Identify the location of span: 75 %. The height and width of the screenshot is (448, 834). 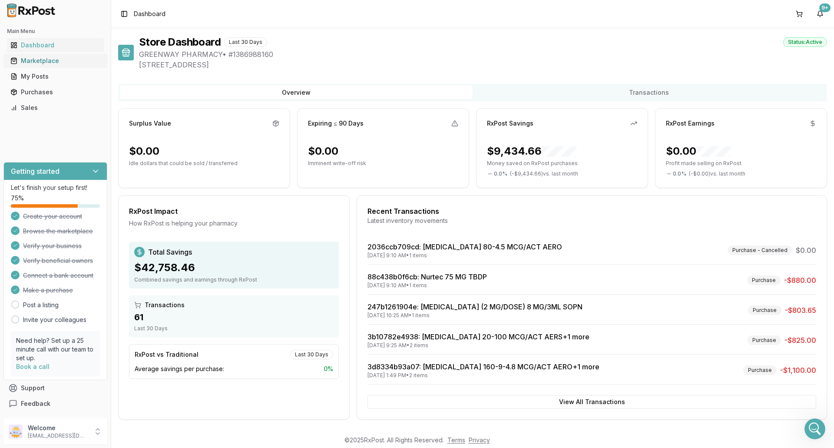
(17, 198).